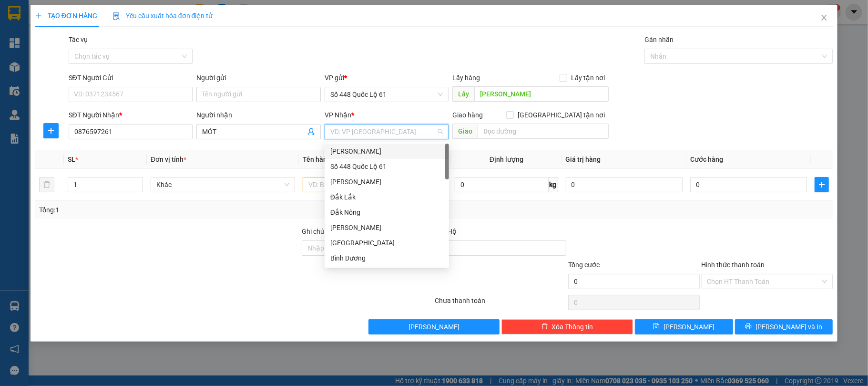 The width and height of the screenshot is (868, 386). Describe the element at coordinates (386, 228) in the screenshot. I see `div: Gia Lai` at that location.